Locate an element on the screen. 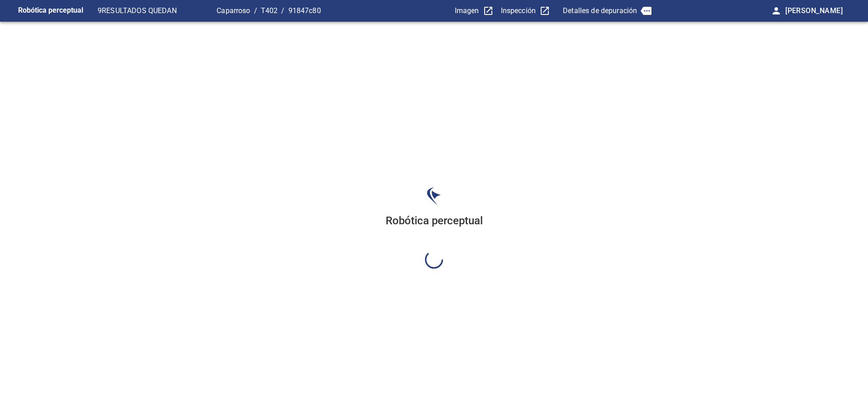 Image resolution: width=868 pixels, height=412 pixels. a: Imagen is located at coordinates (474, 11).